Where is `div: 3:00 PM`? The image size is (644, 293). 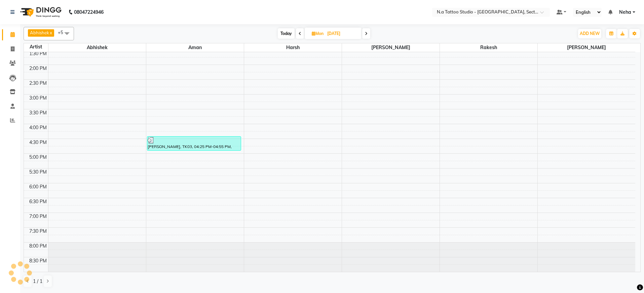 div: 3:00 PM is located at coordinates (38, 98).